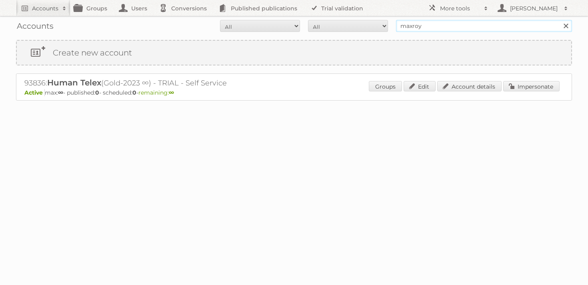 The width and height of the screenshot is (588, 285). I want to click on h2: 93836: (Gold-2023 ∞) - TRIAL - Self Service, so click(164, 83).